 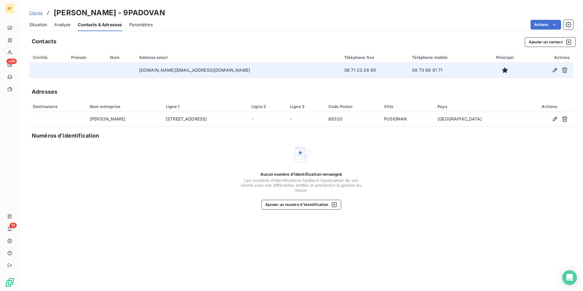 I want to click on div: Ligne 3, so click(x=306, y=106).